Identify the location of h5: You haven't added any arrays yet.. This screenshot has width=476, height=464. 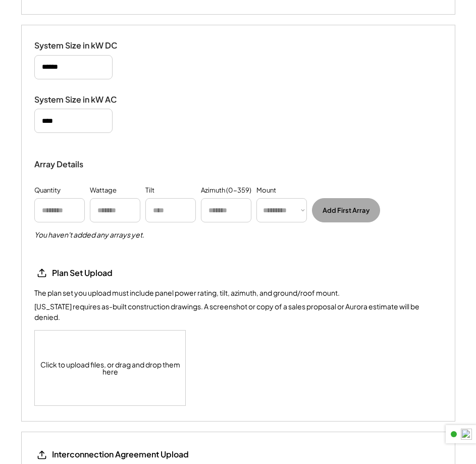
(89, 235).